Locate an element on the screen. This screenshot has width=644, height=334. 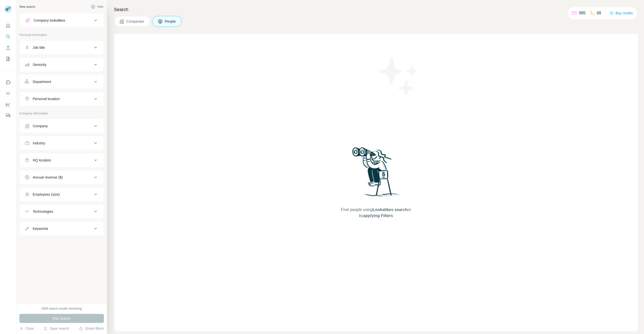
button: Use Surfe on LinkedIn is located at coordinates (8, 82).